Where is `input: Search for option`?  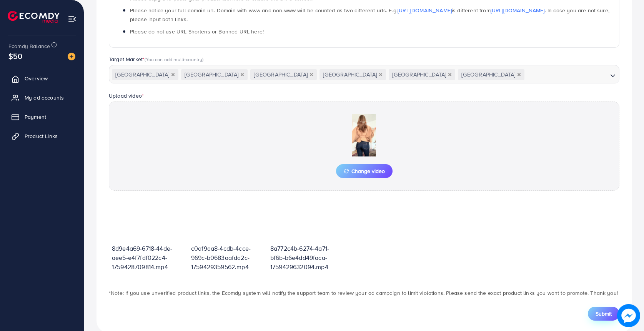
input: Search for option is located at coordinates (566, 75).